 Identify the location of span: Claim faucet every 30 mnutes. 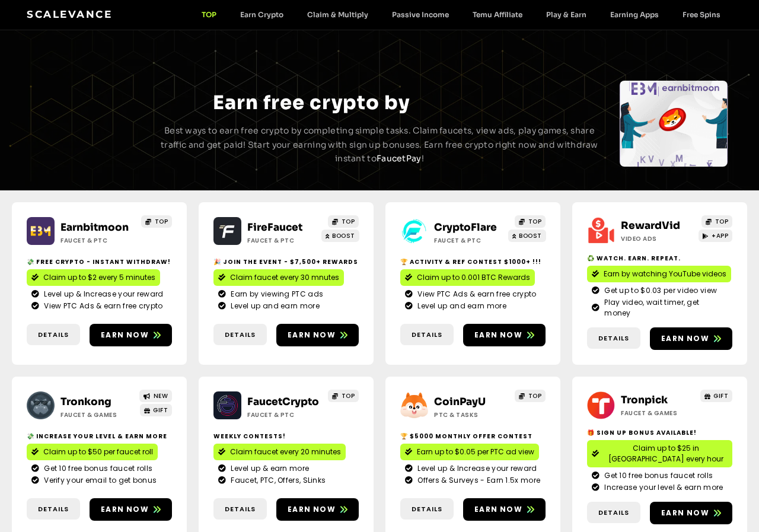
(284, 278).